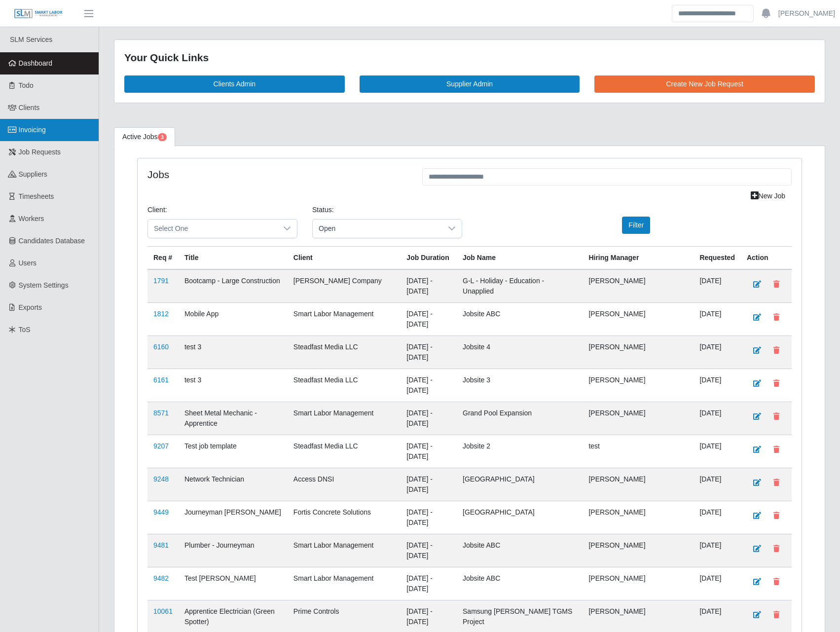 The height and width of the screenshot is (632, 840). I want to click on td: test, so click(638, 451).